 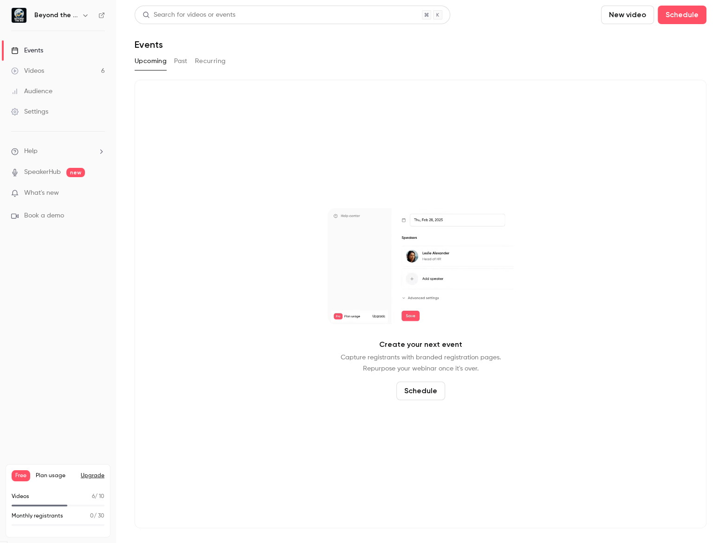 I want to click on button: Recurring, so click(x=210, y=61).